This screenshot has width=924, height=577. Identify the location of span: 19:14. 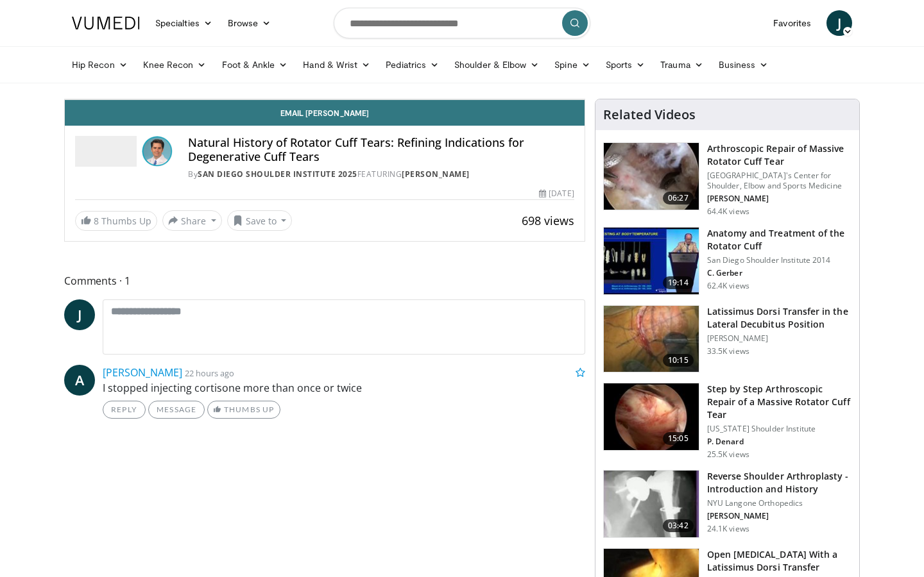
(678, 283).